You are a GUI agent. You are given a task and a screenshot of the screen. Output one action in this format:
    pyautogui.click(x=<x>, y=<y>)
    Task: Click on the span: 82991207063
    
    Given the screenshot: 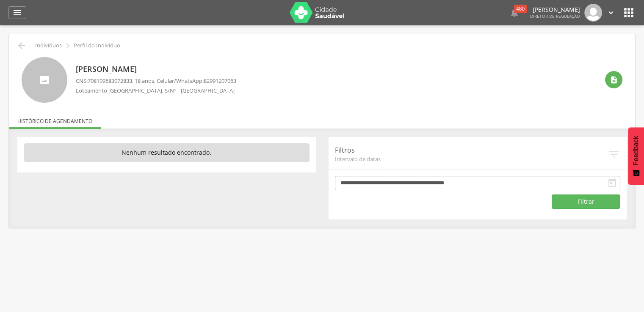 What is the action you would take?
    pyautogui.click(x=220, y=81)
    